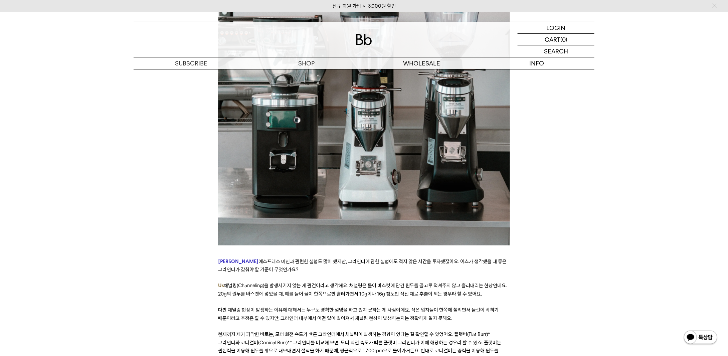  I want to click on span: 채널링(Channeling)을 발생시키지 않는 게 관건이라고 생각해요. 채널링은 물이 바스켓에 담긴 원두를 골고루 적셔주지 않고 흘러내리는 현상인데요. 20g의 원두를 바스켓..., so click(362, 289).